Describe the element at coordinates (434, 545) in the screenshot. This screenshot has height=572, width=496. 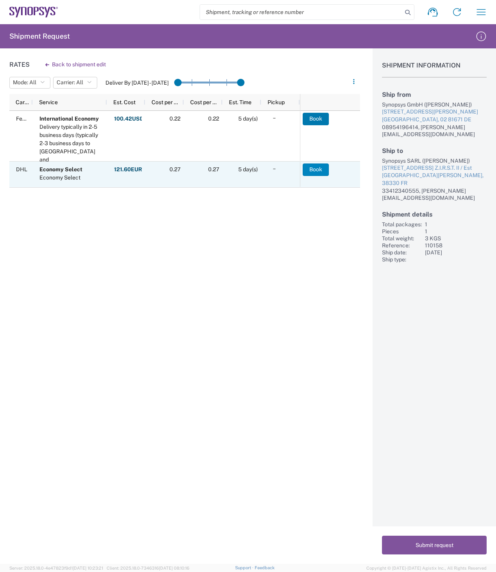
I see `button: Submit request` at that location.